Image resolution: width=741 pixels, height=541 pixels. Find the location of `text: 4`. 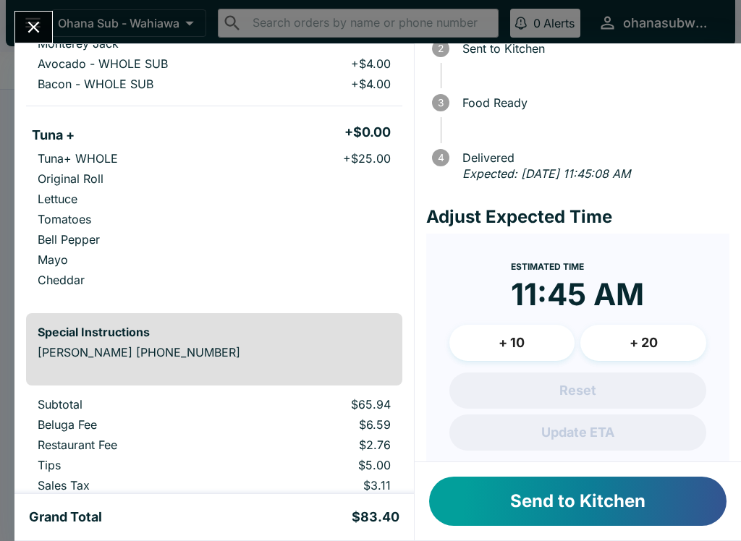

text: 4 is located at coordinates (440, 158).